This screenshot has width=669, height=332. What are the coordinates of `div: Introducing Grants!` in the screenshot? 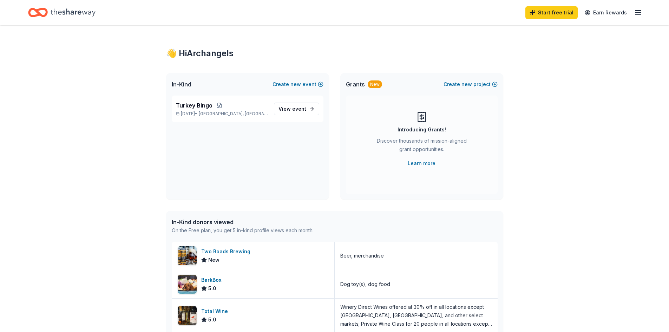 It's located at (422, 130).